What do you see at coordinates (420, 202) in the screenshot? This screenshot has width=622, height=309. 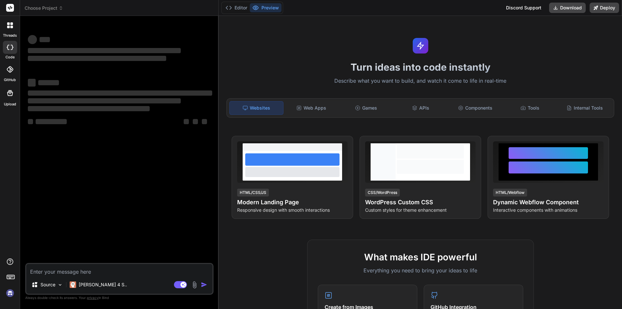 I see `h4: WordPress Custom CSS` at bounding box center [420, 202].